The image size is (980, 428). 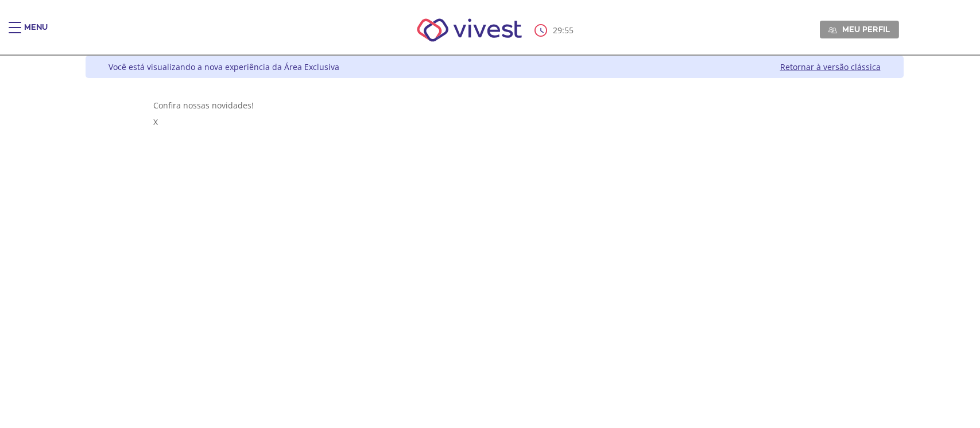 What do you see at coordinates (494, 105) in the screenshot?
I see `div: Confira nossas novidades!` at bounding box center [494, 105].